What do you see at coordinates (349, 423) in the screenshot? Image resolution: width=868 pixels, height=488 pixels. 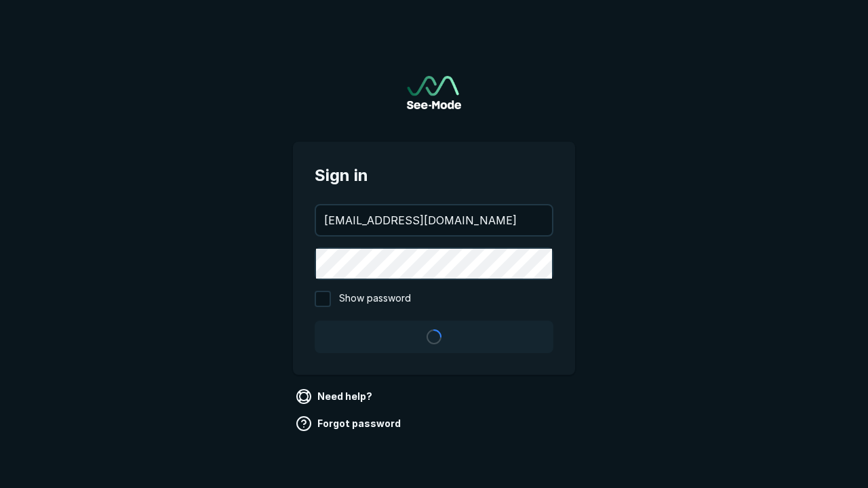 I see `a: Forgot password` at bounding box center [349, 423].